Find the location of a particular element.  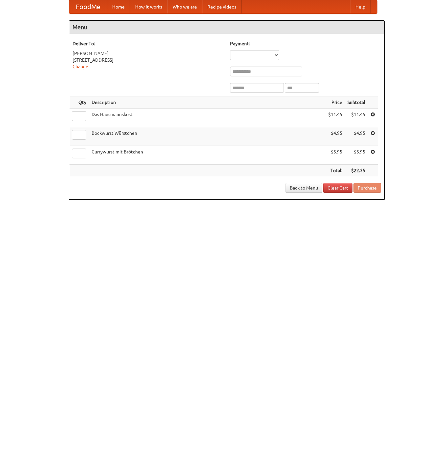

th: Total: is located at coordinates (335, 171).